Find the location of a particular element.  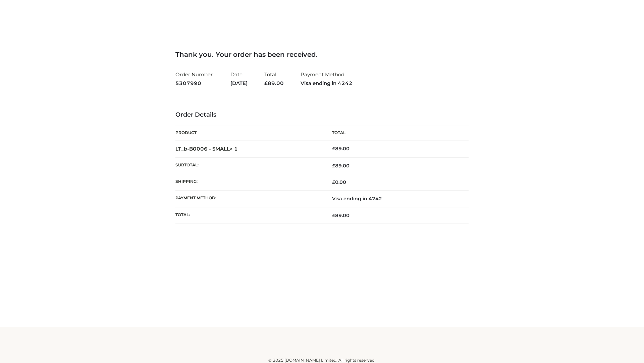

th: Total: is located at coordinates (248, 215).